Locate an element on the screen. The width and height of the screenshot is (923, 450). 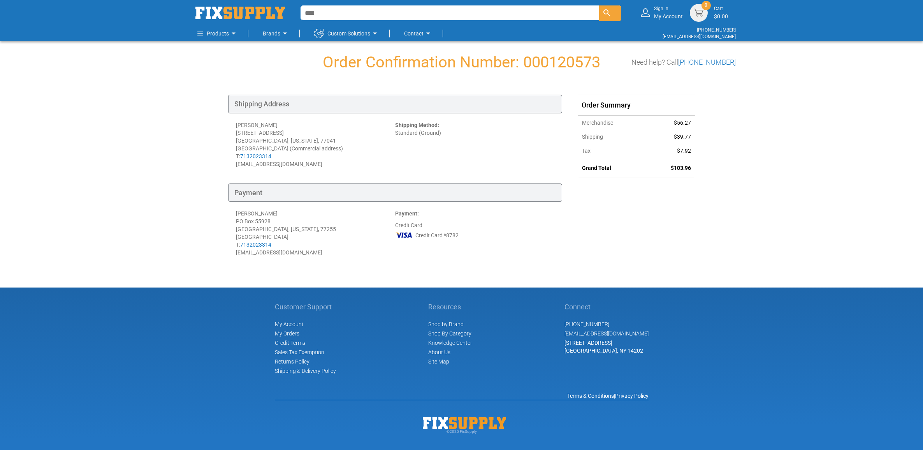
a: Brands is located at coordinates (276, 33).